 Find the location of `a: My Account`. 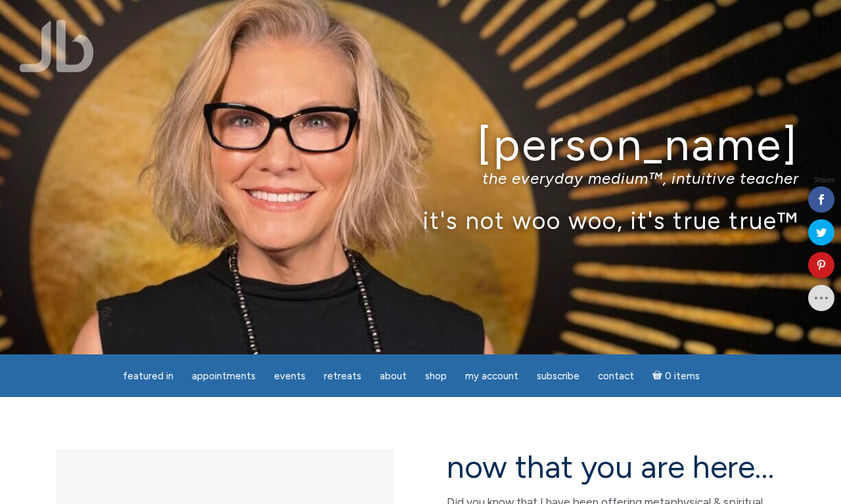

a: My Account is located at coordinates (491, 376).